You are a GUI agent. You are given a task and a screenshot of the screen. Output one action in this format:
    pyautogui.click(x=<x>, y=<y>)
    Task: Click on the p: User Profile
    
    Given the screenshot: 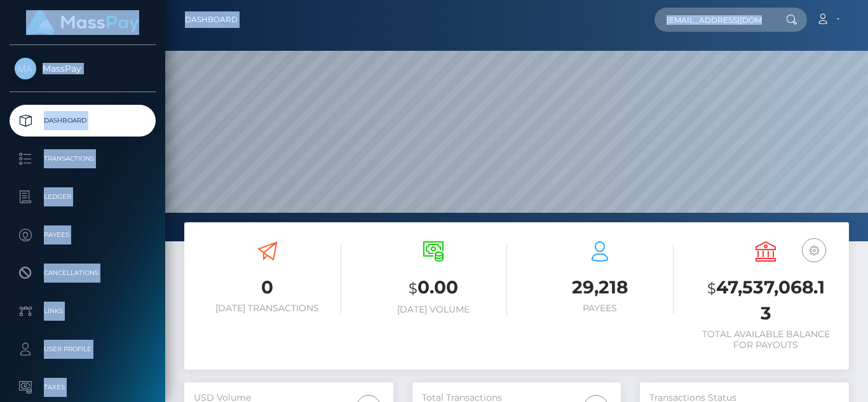 What is the action you would take?
    pyautogui.click(x=83, y=349)
    